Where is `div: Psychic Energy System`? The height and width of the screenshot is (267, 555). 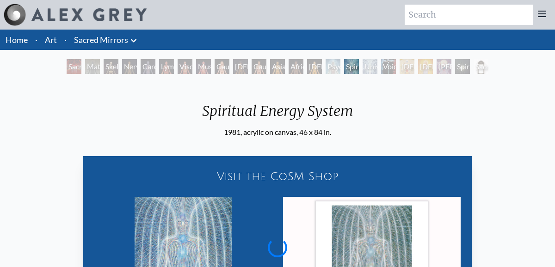 div: Psychic Energy System is located at coordinates (333, 67).